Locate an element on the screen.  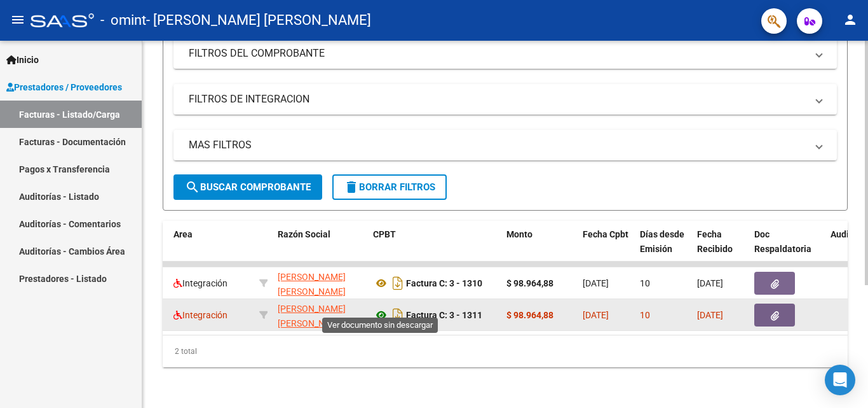
mat-expansion-panel-header: FILTROS DEL COMPROBANTE is located at coordinates (505, 53).